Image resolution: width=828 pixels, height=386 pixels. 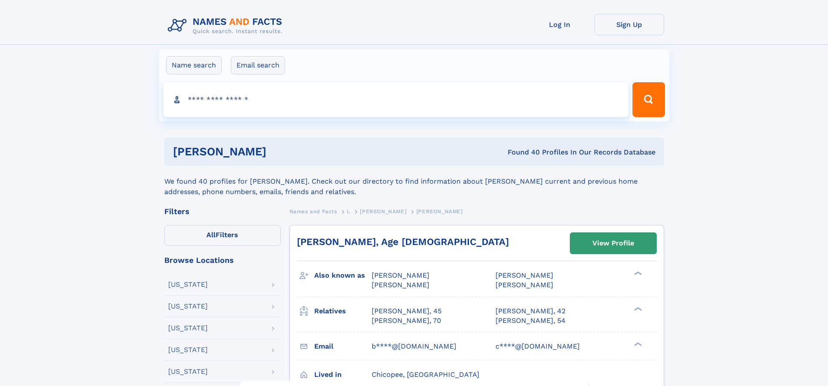 What do you see at coordinates (349, 211) in the screenshot?
I see `a: L` at bounding box center [349, 211].